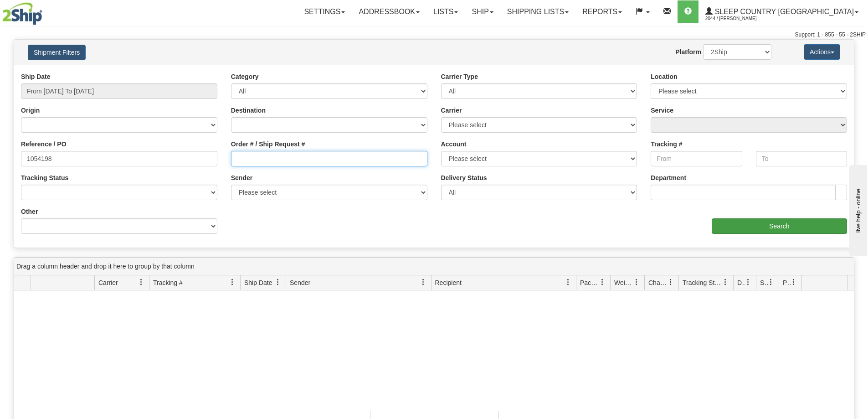 The height and width of the screenshot is (419, 868). What do you see at coordinates (245, 77) in the screenshot?
I see `label: Category` at bounding box center [245, 77].